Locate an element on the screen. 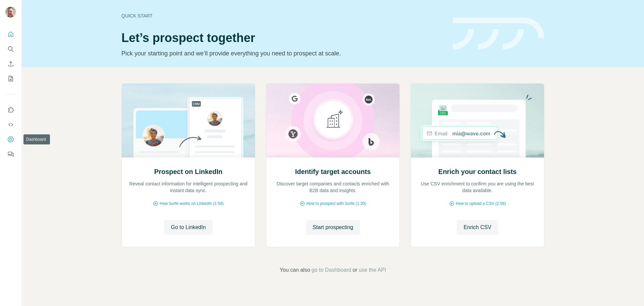 The width and height of the screenshot is (644, 306). p: Use CSV enrichment to confirm you are using the best data available. is located at coordinates (477, 187).